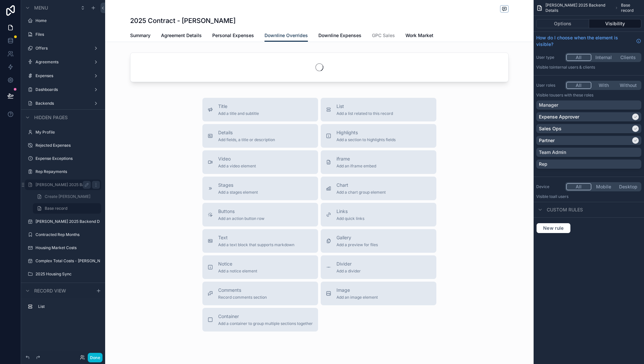 The height and width of the screenshot is (364, 644). I want to click on a: Files, so click(68, 34).